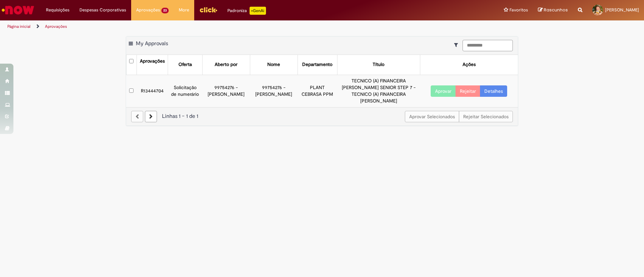 Image resolution: width=644 pixels, height=277 pixels. What do you see at coordinates (322, 116) in the screenshot?
I see `div: Linhas 1 − 1 de 1` at bounding box center [322, 116].